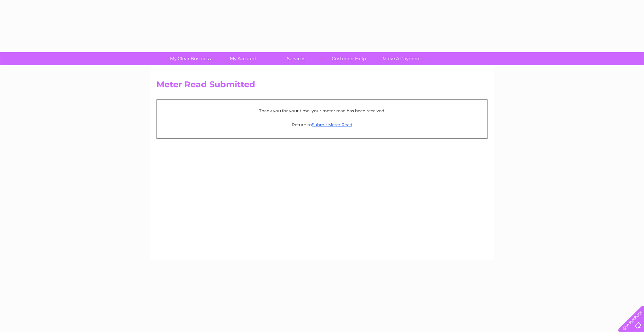 This screenshot has height=332, width=644. What do you see at coordinates (322, 110) in the screenshot?
I see `p: Thank you for your time, your meter read has been received.` at bounding box center [322, 110].